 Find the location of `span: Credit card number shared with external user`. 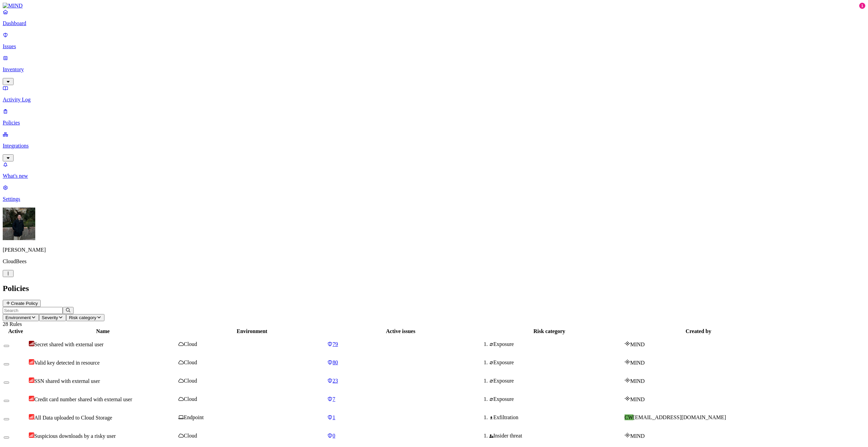

span: Credit card number shared with external user is located at coordinates (83, 399).